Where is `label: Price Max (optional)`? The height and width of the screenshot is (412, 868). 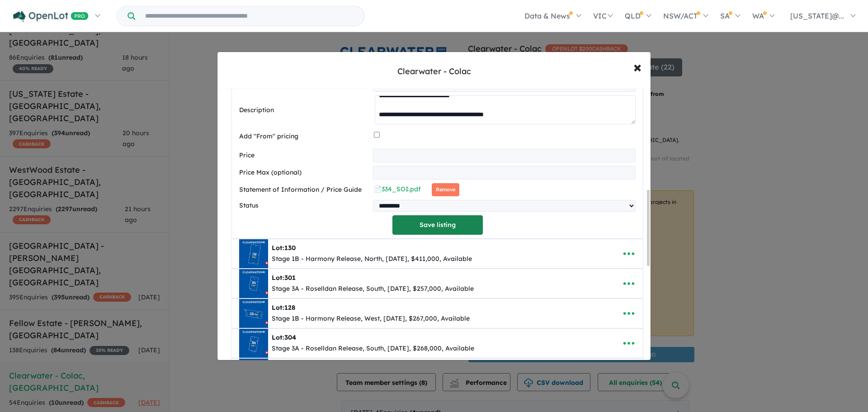 label: Price Max (optional) is located at coordinates (304, 172).